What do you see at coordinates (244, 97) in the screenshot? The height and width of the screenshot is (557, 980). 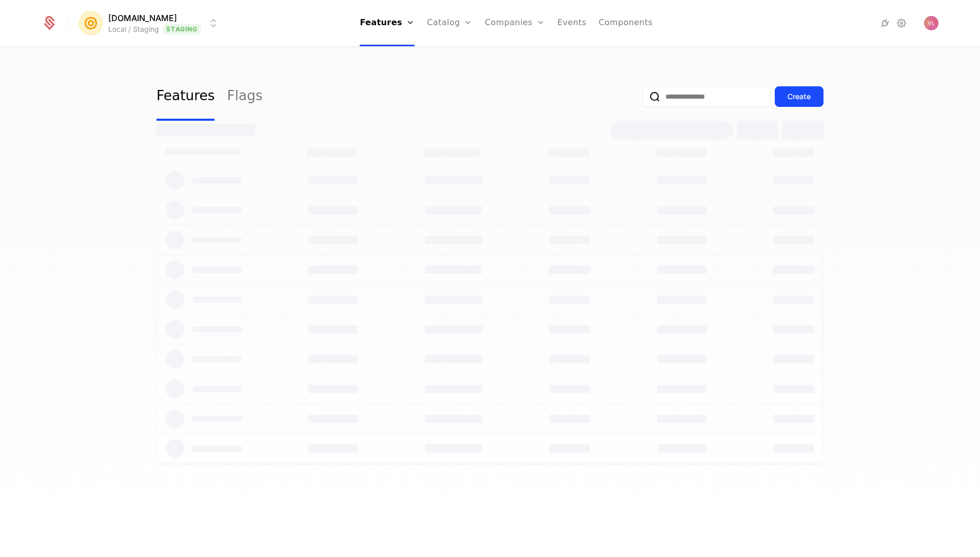 I see `a: Flags` at bounding box center [244, 97].